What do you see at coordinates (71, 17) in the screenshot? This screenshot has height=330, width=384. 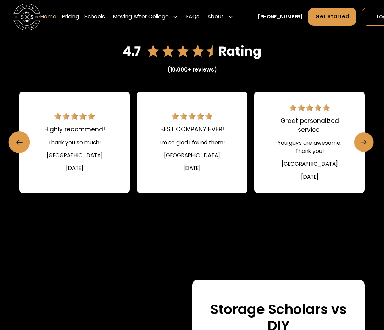 I see `a: Pricing` at bounding box center [71, 17].